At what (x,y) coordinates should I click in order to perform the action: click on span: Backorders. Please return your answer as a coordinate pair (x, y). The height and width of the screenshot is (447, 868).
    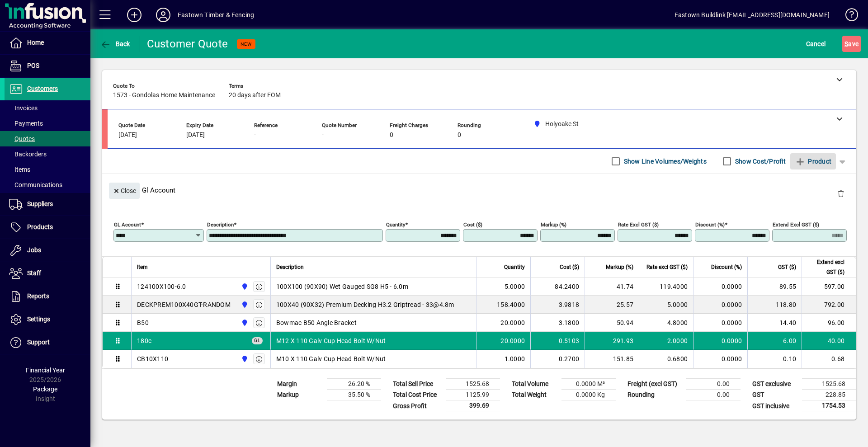
    Looking at the image, I should click on (28, 154).